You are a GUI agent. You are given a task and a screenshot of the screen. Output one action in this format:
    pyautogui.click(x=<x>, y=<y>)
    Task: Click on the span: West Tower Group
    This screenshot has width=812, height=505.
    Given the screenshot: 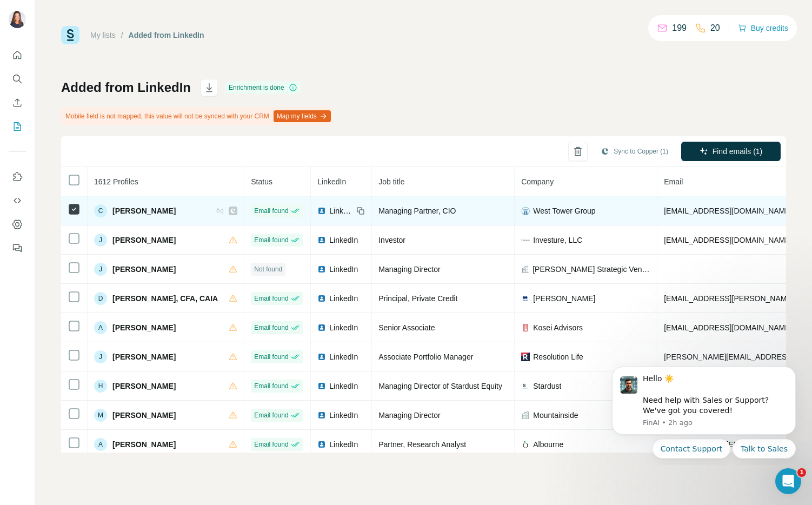 What is the action you would take?
    pyautogui.click(x=564, y=211)
    